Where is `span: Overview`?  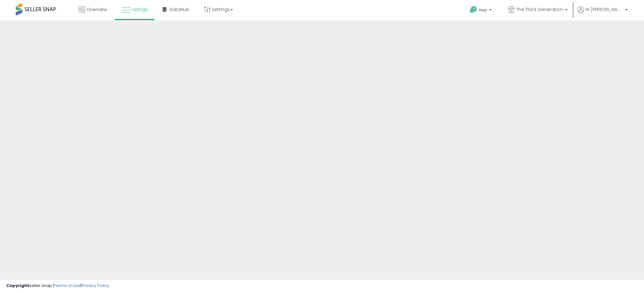 span: Overview is located at coordinates (96, 10).